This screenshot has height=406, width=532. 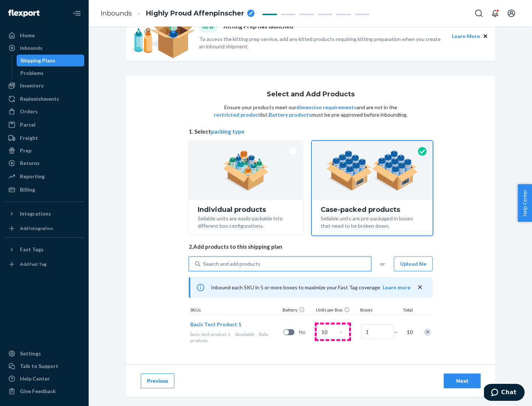 What do you see at coordinates (44, 264) in the screenshot?
I see `a: Add Fast Tag` at bounding box center [44, 264].